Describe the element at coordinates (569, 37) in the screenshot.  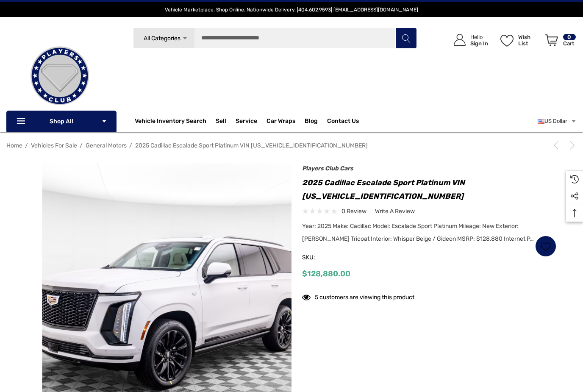
I see `p: 0` at that location.